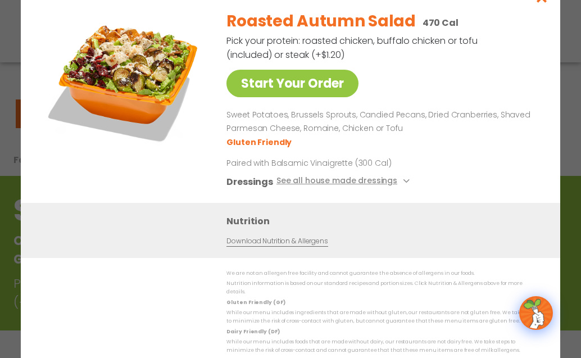 This screenshot has width=581, height=358. I want to click on p: We are not an allergen free facility and cannot guarantee the absence of allergens in our foods., so click(382, 273).